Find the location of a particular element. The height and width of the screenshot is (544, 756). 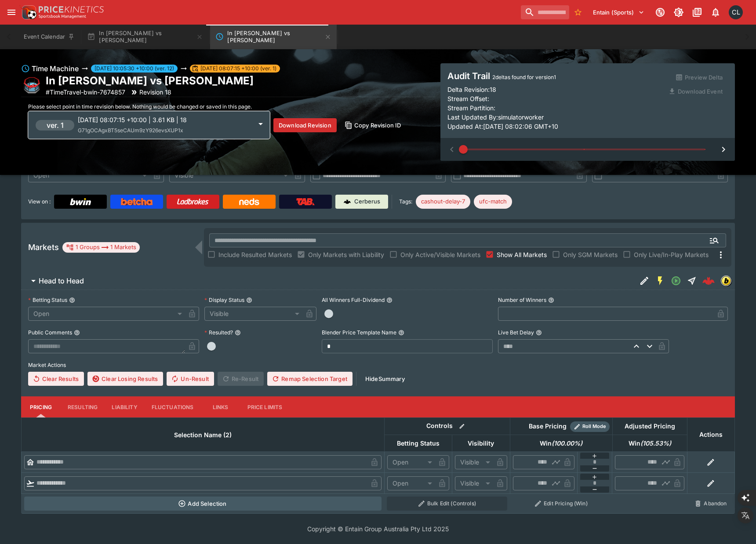

span: Show All Markets is located at coordinates (522, 254).